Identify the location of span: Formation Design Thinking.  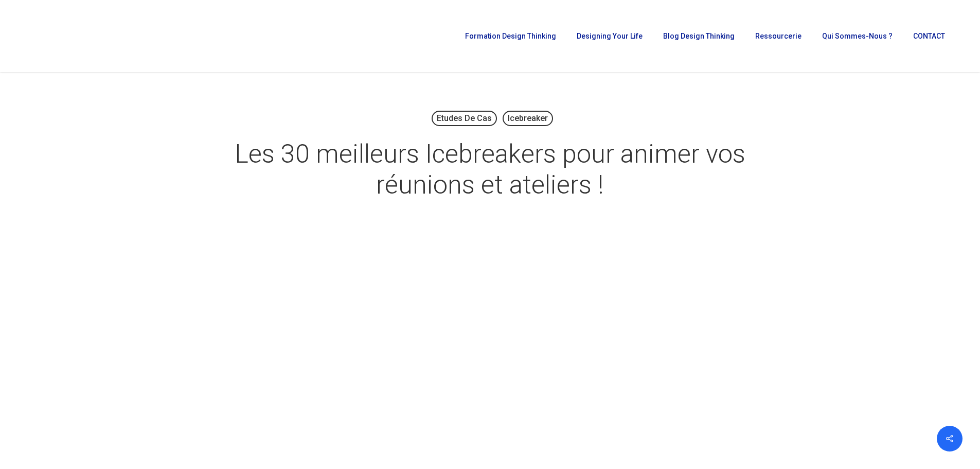
(510, 36).